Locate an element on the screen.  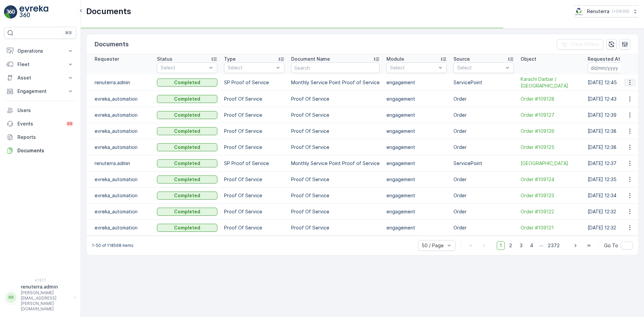
p: Monthly Service Point Proof of Service is located at coordinates (335, 163).